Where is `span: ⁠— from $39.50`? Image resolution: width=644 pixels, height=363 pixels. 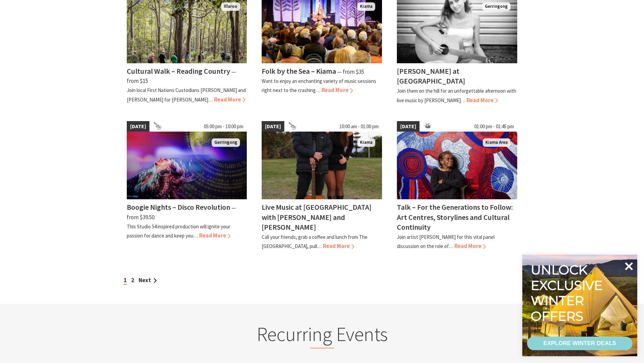 span: ⁠— from $39.50 is located at coordinates (182, 212).